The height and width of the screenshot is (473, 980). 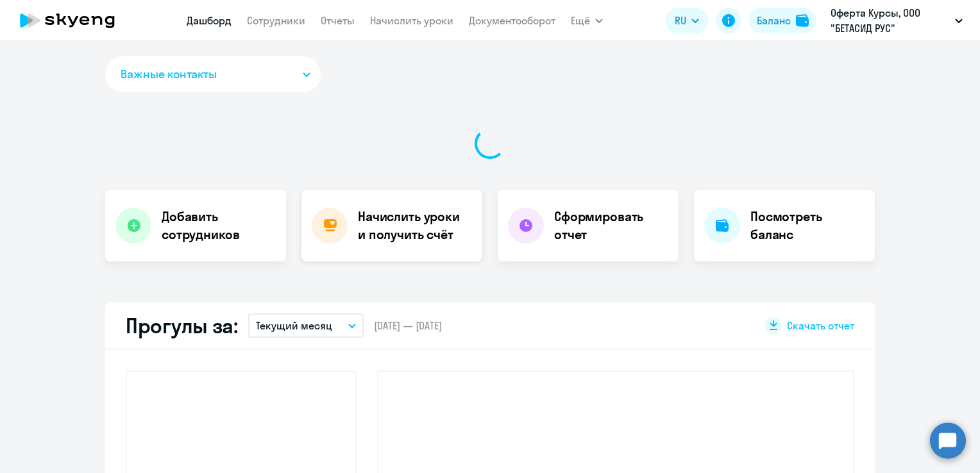 I want to click on div: Баланс, so click(x=773, y=21).